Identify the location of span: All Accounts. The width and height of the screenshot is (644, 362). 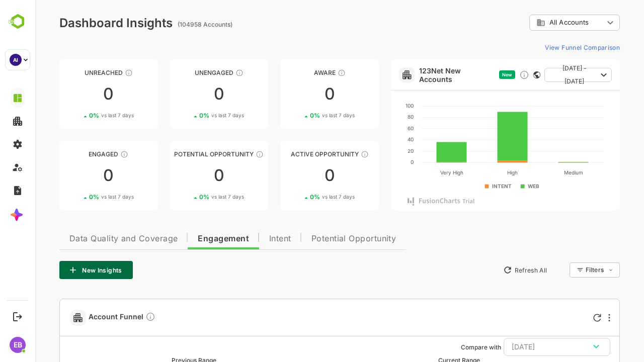
(534, 22).